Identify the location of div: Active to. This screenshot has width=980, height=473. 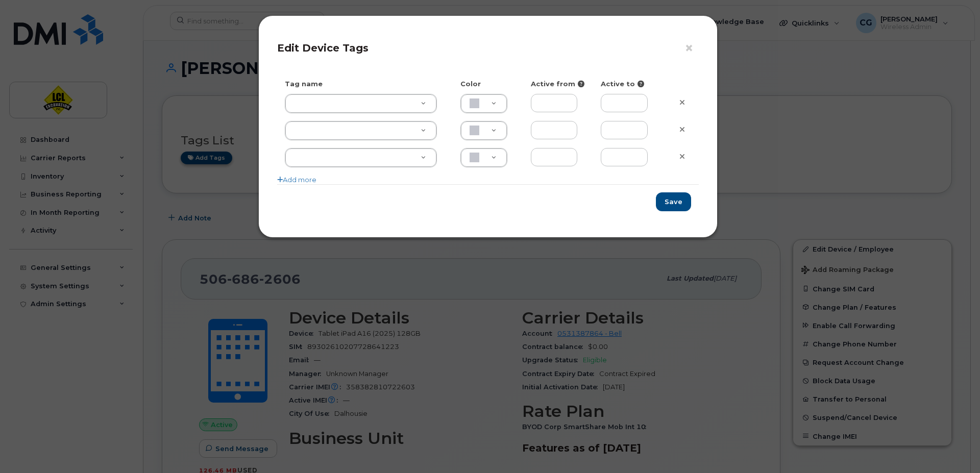
(628, 84).